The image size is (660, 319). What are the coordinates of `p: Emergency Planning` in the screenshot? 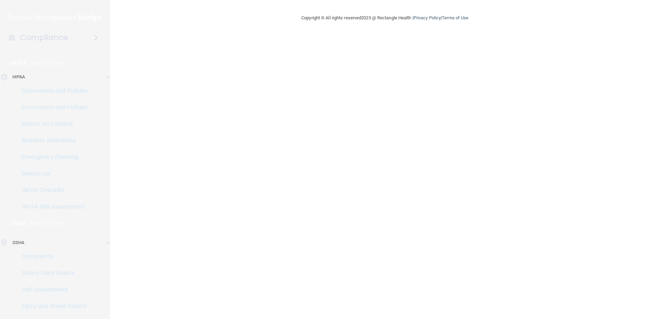 It's located at (51, 157).